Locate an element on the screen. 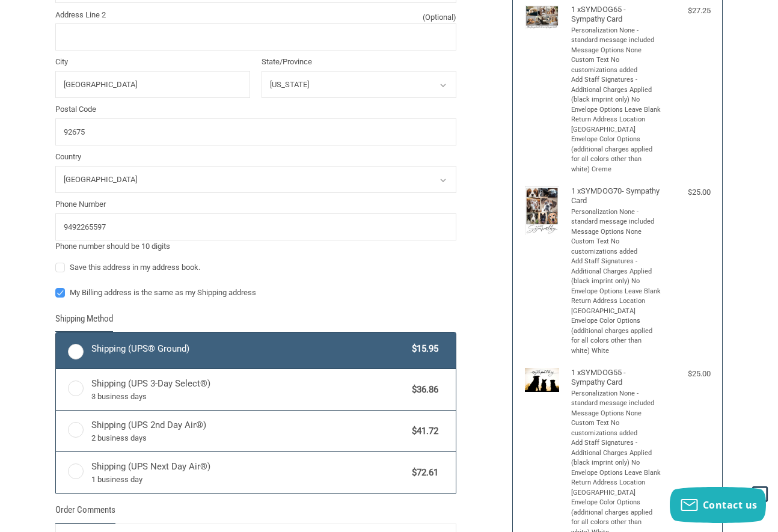 The image size is (778, 532). small: (Optional) is located at coordinates (439, 18).